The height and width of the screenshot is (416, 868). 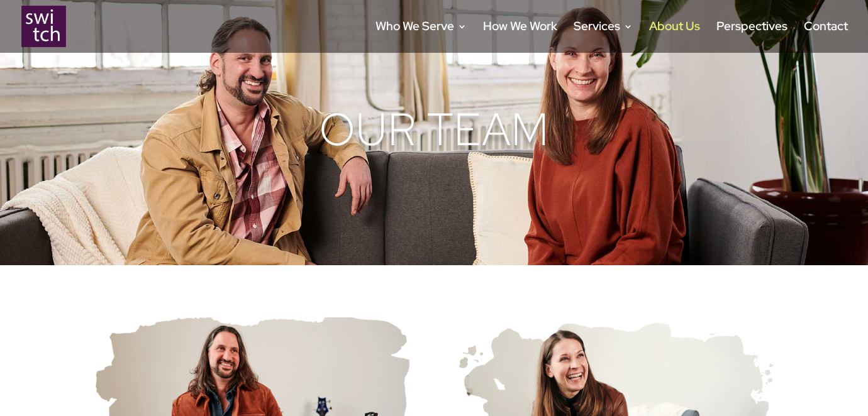 I want to click on a: Contact, so click(x=825, y=37).